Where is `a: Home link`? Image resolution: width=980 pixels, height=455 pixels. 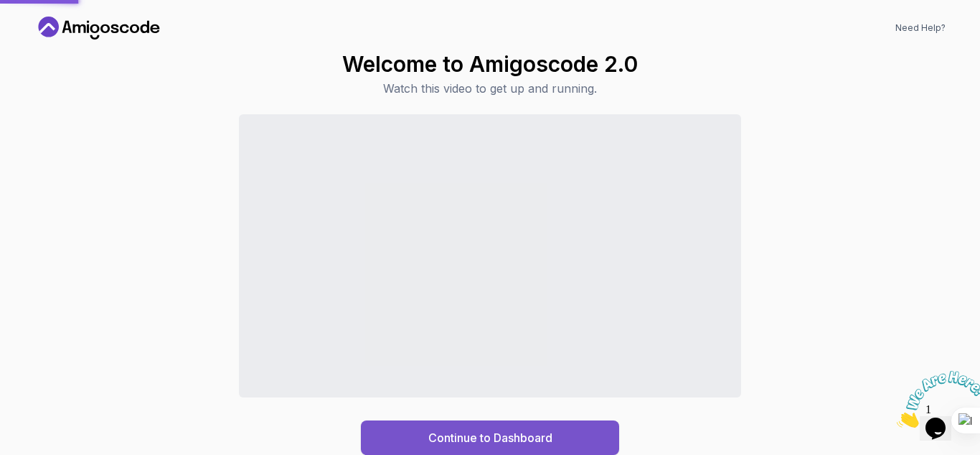
a: Home link is located at coordinates (99, 28).